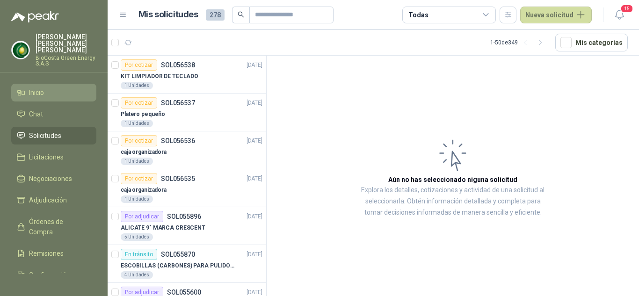 This screenshot has height=296, width=639. What do you see at coordinates (36, 114) in the screenshot?
I see `span: Chat` at bounding box center [36, 114].